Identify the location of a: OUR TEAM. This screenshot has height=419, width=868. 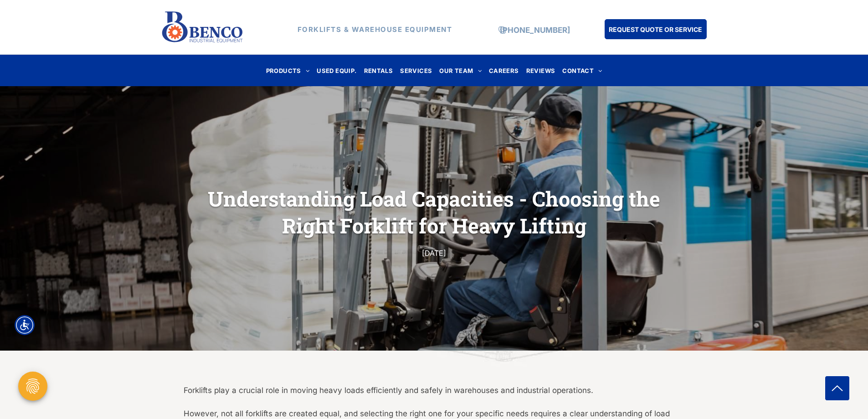
(461, 70).